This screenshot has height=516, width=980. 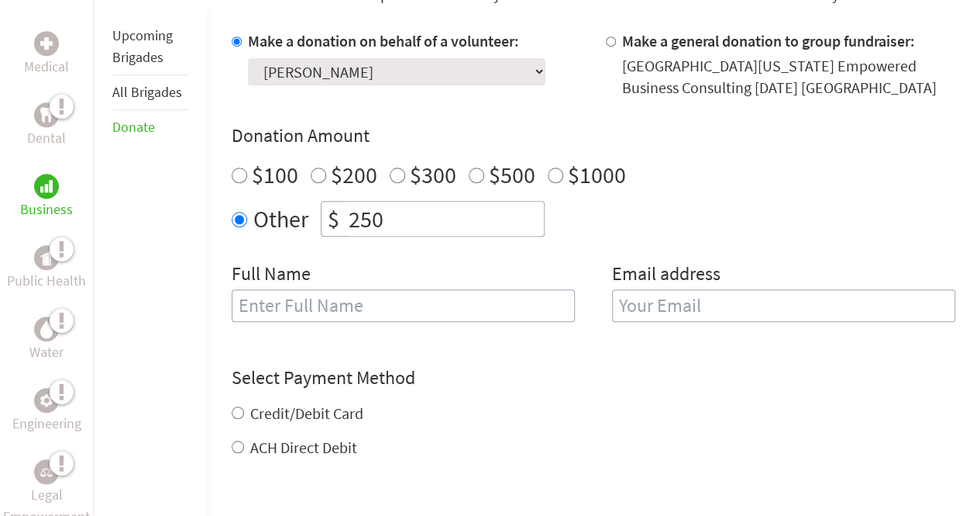 I want to click on img: Engineering, so click(x=47, y=400).